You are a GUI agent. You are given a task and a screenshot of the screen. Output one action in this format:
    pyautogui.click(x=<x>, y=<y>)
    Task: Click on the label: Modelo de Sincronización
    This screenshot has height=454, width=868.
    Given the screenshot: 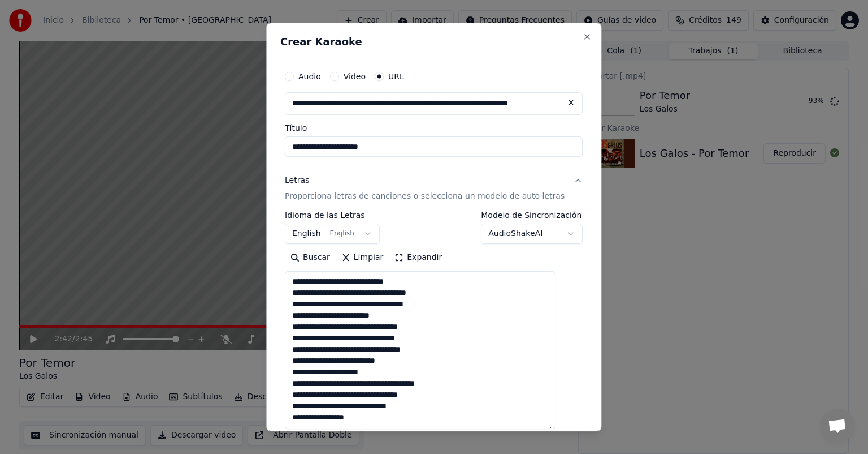 What is the action you would take?
    pyautogui.click(x=532, y=215)
    